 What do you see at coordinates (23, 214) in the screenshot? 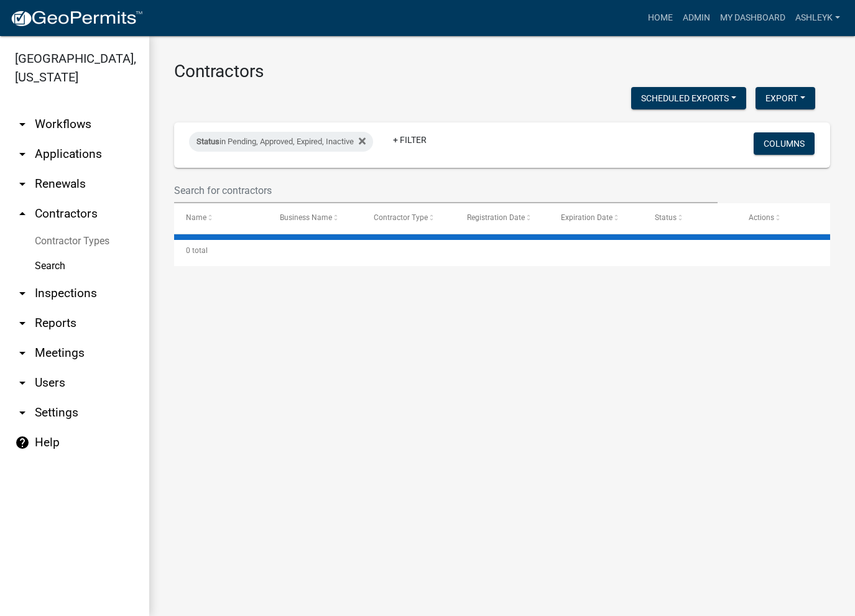
I see `i: arrow_drop_up` at bounding box center [23, 214].